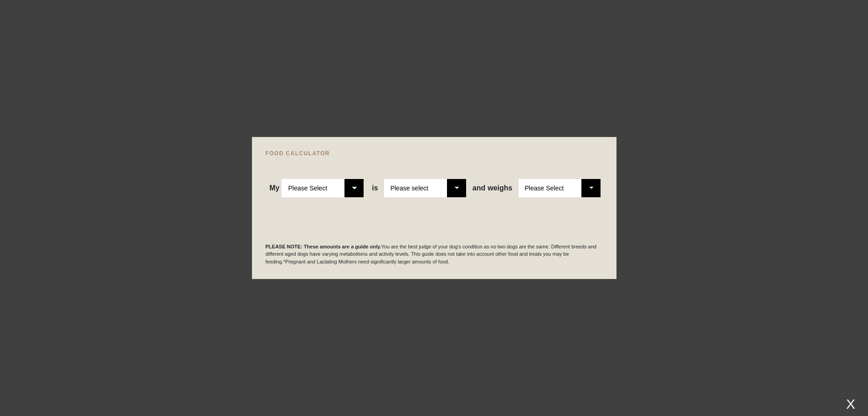 This screenshot has width=868, height=416. I want to click on span: is, so click(375, 188).